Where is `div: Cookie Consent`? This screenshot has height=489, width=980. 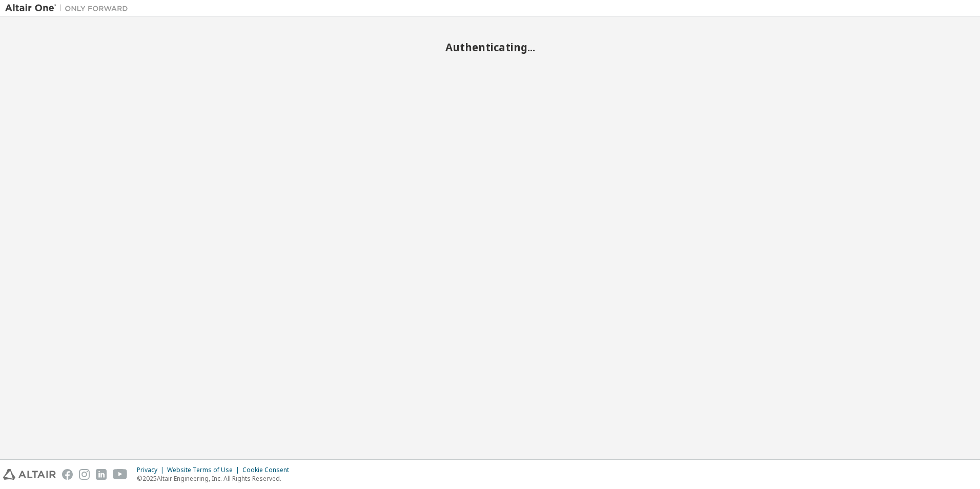 div: Cookie Consent is located at coordinates (268, 470).